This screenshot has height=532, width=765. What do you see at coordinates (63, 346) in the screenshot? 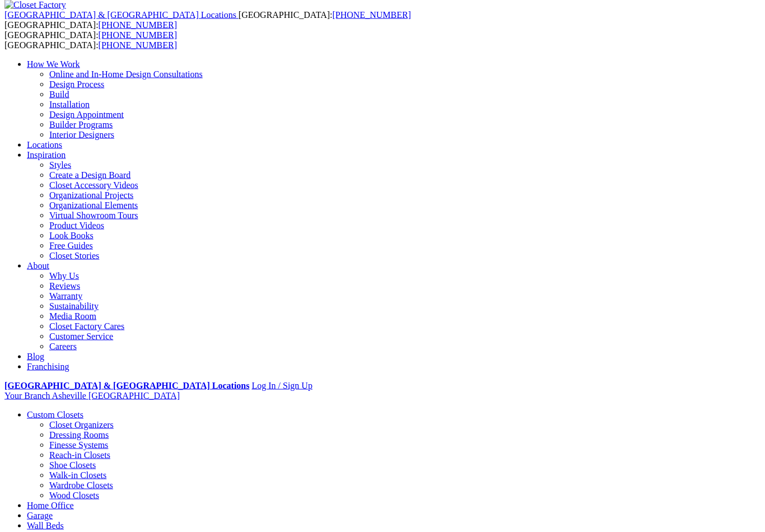
I see `a: Careers` at bounding box center [63, 346].